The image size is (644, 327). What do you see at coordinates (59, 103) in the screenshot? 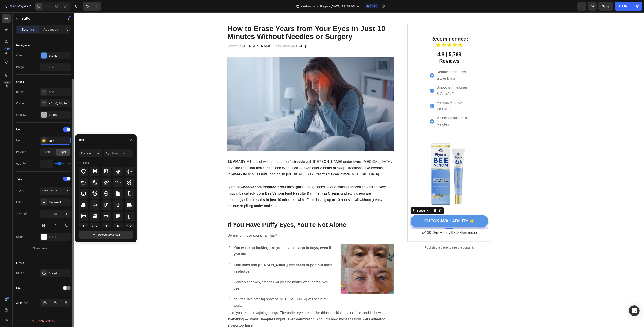
I see `div: 40, 40, 40, 40` at bounding box center [59, 103].